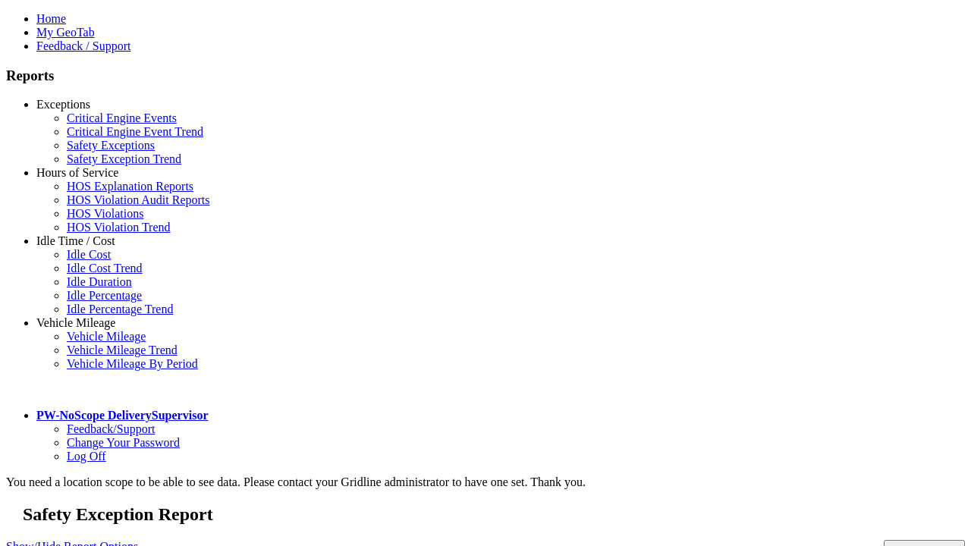 The height and width of the screenshot is (546, 971). Describe the element at coordinates (138, 200) in the screenshot. I see `a: HOS Violation Audit Reports` at that location.